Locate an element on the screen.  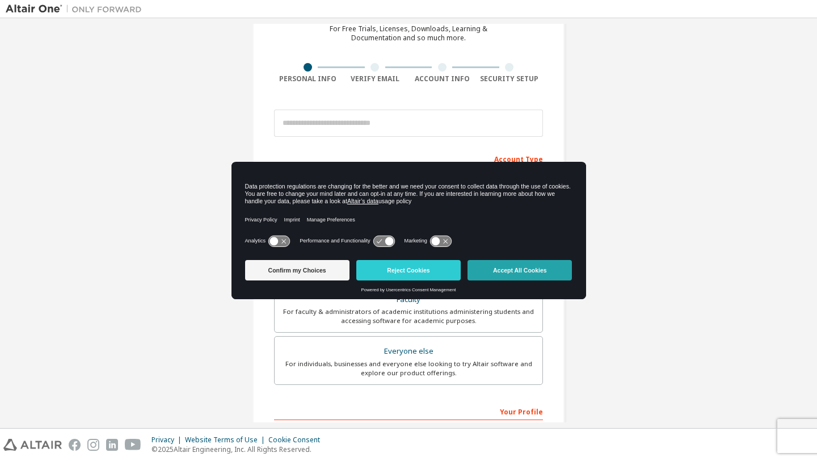
div: Security Setup is located at coordinates (509, 79).